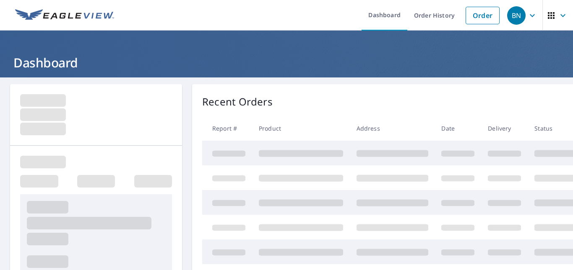 This screenshot has width=573, height=270. Describe the element at coordinates (457, 128) in the screenshot. I see `th: Date` at that location.